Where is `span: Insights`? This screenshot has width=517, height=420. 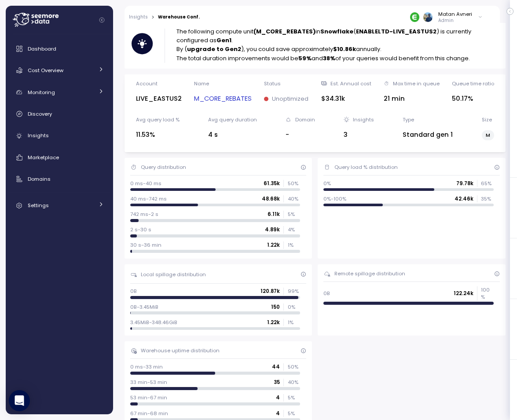
span: Insights is located at coordinates (38, 136).